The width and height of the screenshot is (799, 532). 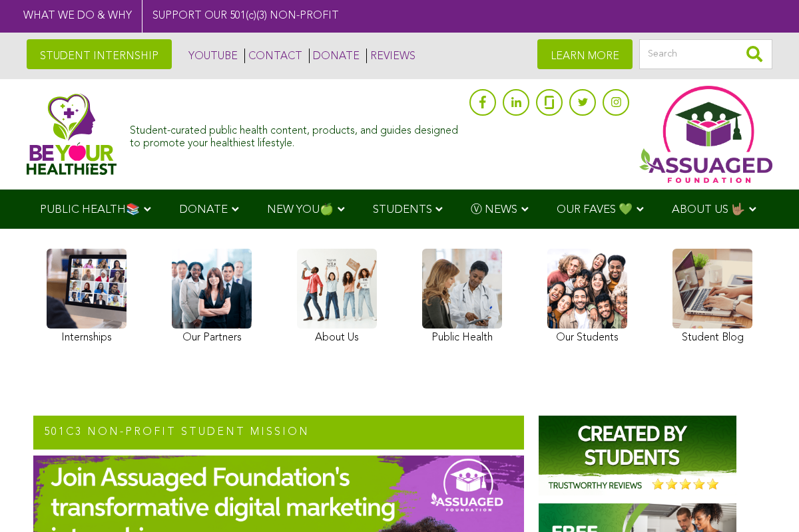 I want to click on a: YOUTUBE, so click(x=211, y=56).